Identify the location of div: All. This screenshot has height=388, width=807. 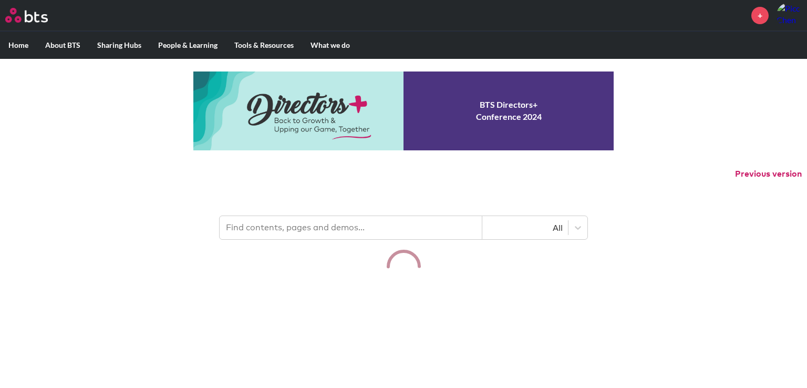
(525, 227).